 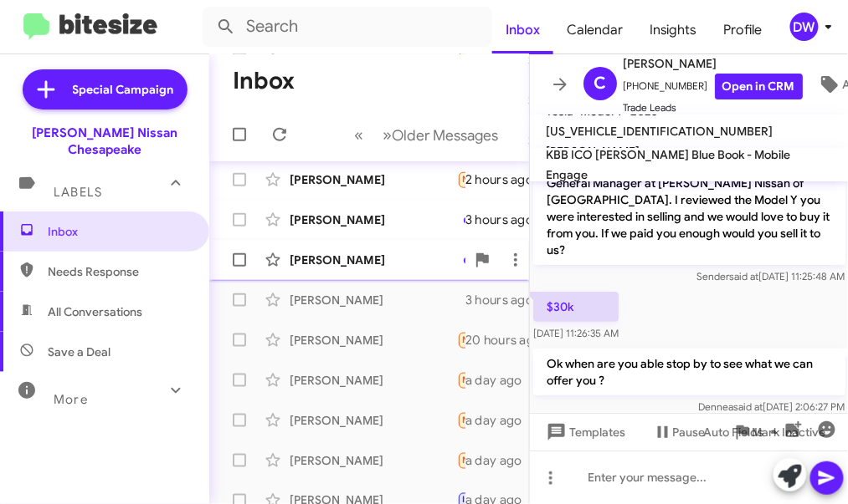 What do you see at coordinates (505, 180) in the screenshot?
I see `div: 2 hours ago` at bounding box center [505, 180].